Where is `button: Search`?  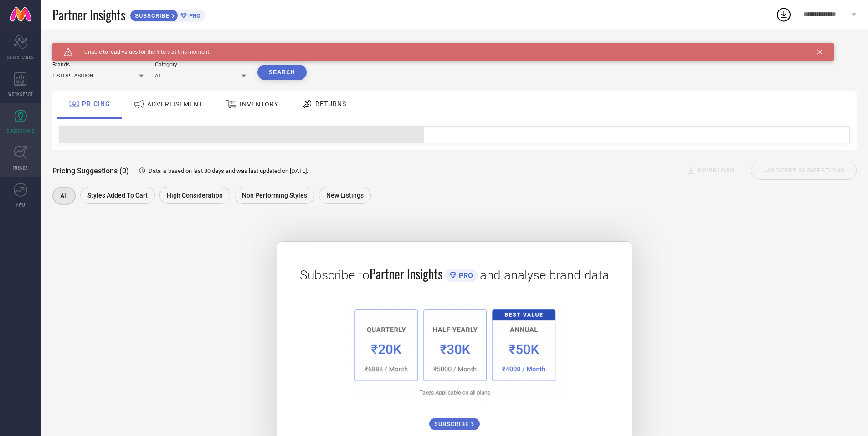
button: Search is located at coordinates (282, 72).